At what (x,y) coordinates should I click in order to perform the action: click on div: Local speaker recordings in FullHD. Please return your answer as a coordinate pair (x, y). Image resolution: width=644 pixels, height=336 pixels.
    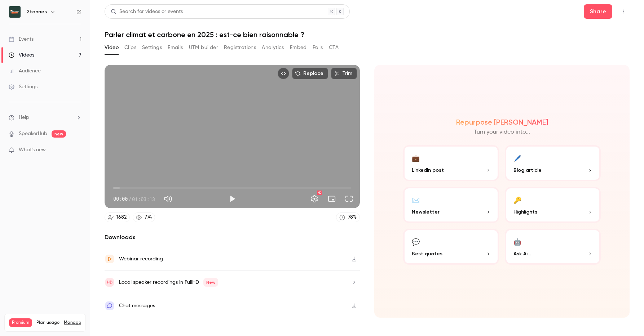
    Looking at the image, I should click on (168, 283).